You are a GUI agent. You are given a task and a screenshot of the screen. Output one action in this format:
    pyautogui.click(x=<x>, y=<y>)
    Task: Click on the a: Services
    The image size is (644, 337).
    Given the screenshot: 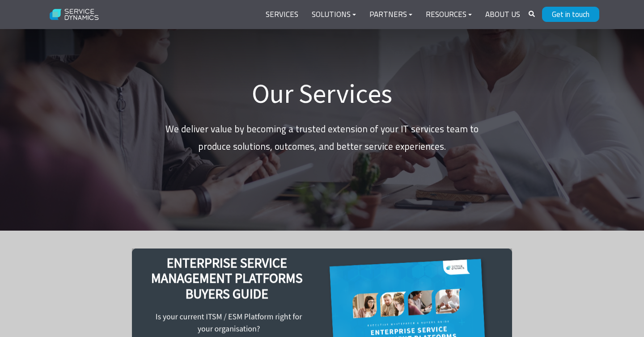 What is the action you would take?
    pyautogui.click(x=282, y=15)
    